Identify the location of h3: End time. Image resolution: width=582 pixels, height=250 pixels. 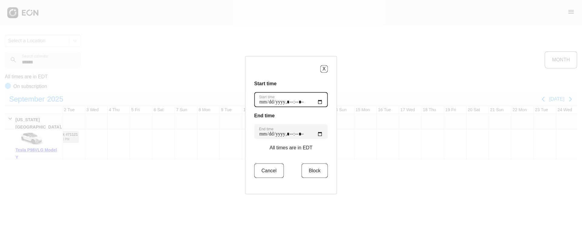
(291, 116).